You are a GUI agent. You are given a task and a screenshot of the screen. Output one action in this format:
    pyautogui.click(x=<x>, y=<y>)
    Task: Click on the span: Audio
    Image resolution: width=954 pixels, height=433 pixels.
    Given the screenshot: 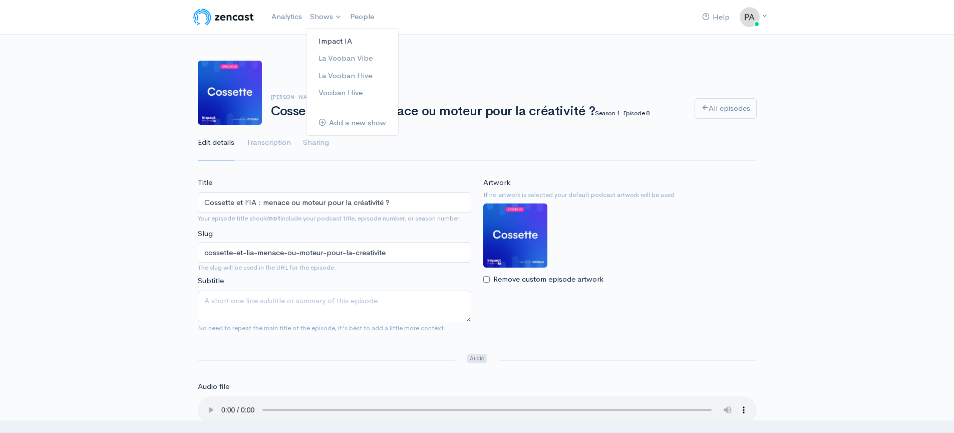 What is the action you would take?
    pyautogui.click(x=477, y=358)
    